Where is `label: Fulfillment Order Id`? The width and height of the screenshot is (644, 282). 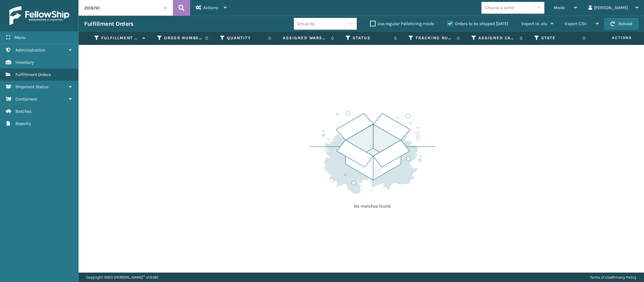 label: Fulfillment Order Id is located at coordinates (120, 38).